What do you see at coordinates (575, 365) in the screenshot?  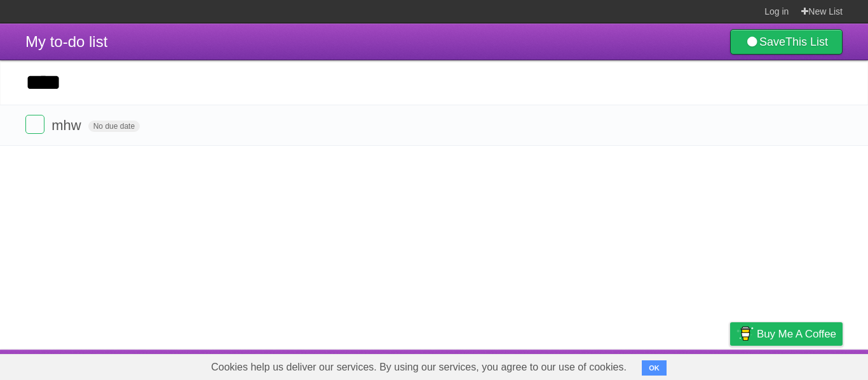 I see `a: About` at bounding box center [575, 365].